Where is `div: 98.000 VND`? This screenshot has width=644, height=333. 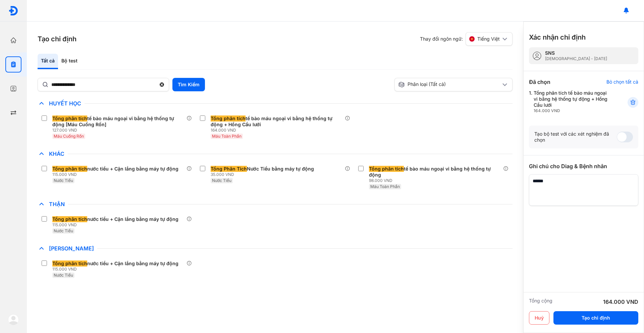
div: 98.000 VND is located at coordinates (436, 181).